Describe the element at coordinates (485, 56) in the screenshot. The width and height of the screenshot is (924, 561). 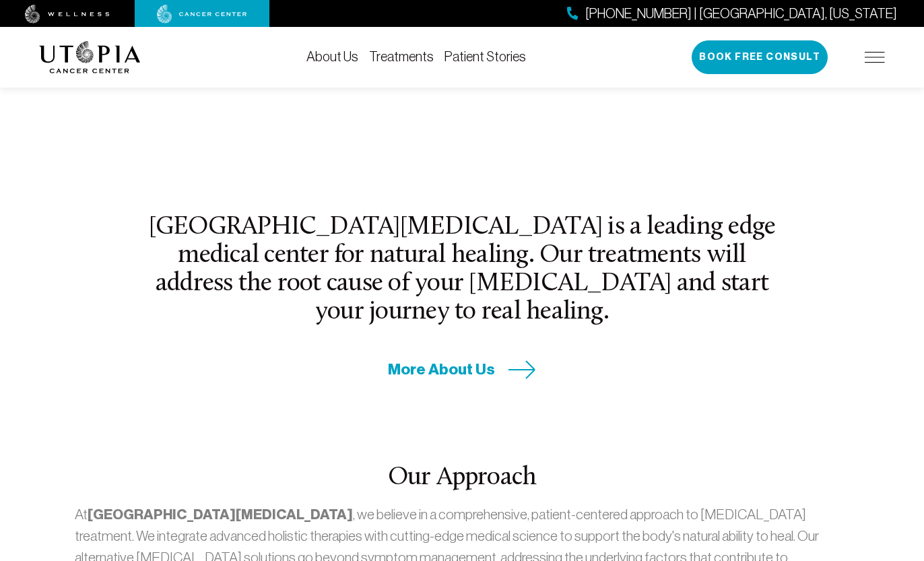
I see `a: Patient Stories` at that location.